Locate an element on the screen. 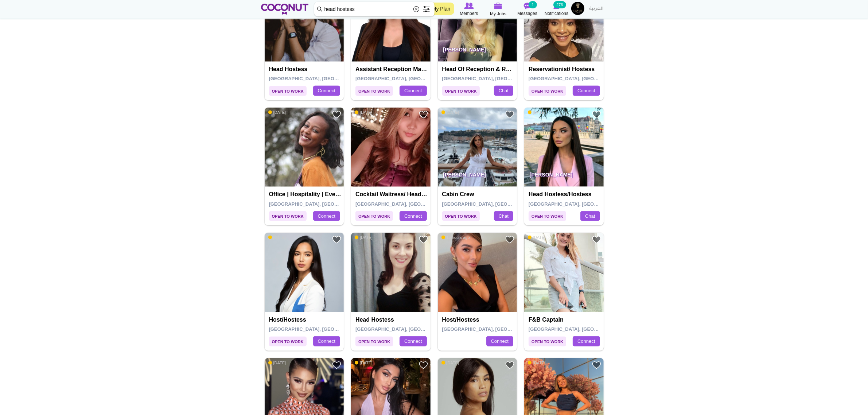 The width and height of the screenshot is (868, 415). h4: Head of Reception & Reservations is located at coordinates (478, 70).